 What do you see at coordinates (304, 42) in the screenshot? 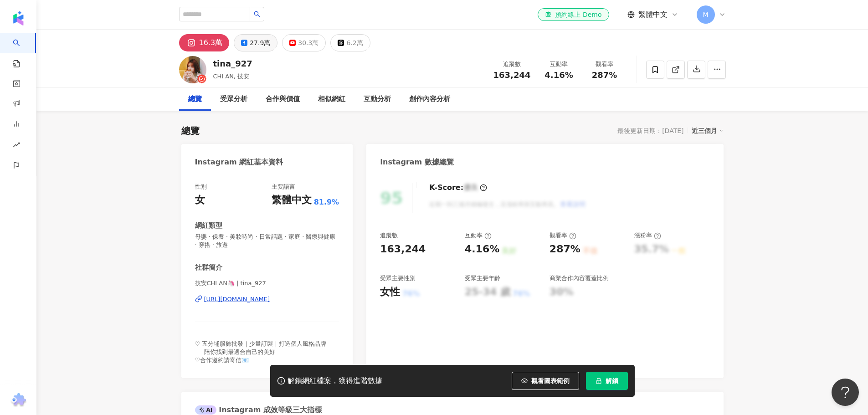
I see `button: 30.3萬` at bounding box center [304, 42].